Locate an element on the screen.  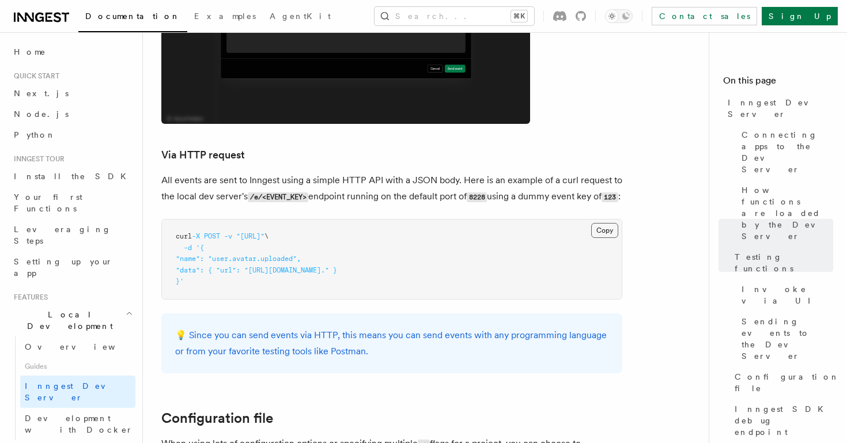
a: Via HTTP request is located at coordinates (203, 155).